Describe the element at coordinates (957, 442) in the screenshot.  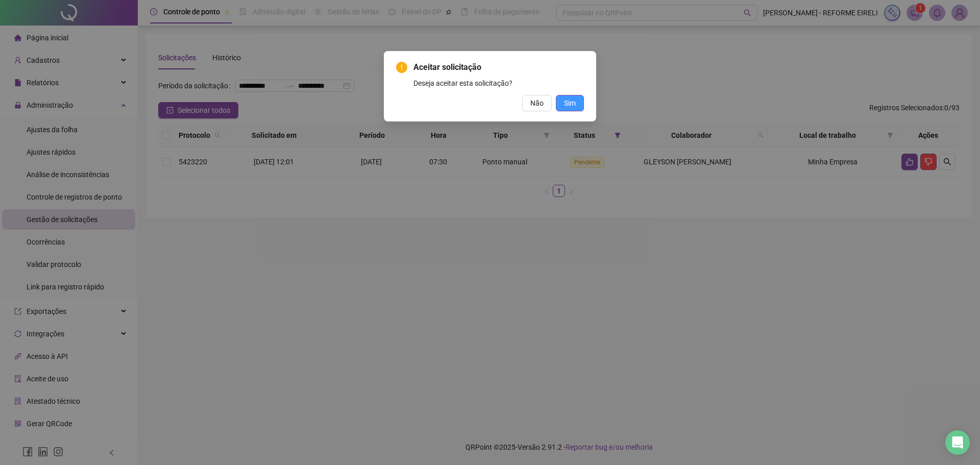
I see `div: Open Intercom Messenger` at that location.